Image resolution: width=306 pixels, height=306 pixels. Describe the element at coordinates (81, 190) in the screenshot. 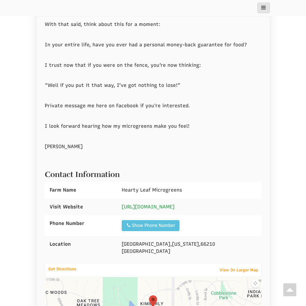

I see `div: Farm Name` at that location.